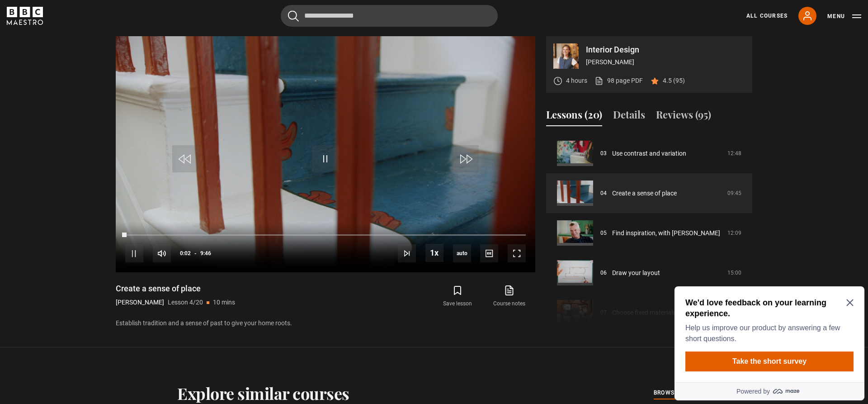  I want to click on p: Interior Design, so click(666, 50).